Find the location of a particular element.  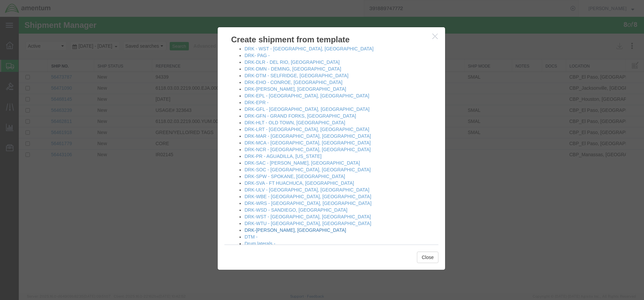

a: DTM - is located at coordinates (233, 220).